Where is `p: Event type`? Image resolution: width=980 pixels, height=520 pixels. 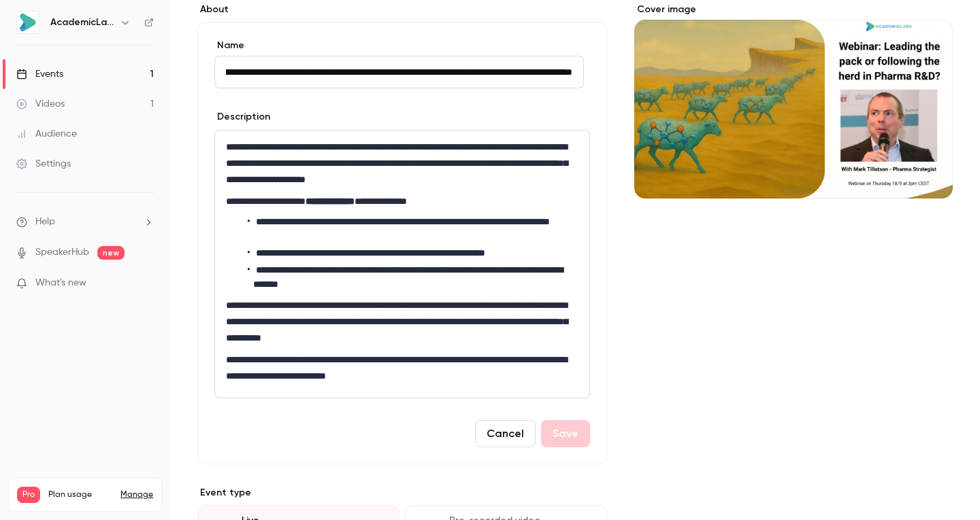
p: Event type is located at coordinates (403, 493).